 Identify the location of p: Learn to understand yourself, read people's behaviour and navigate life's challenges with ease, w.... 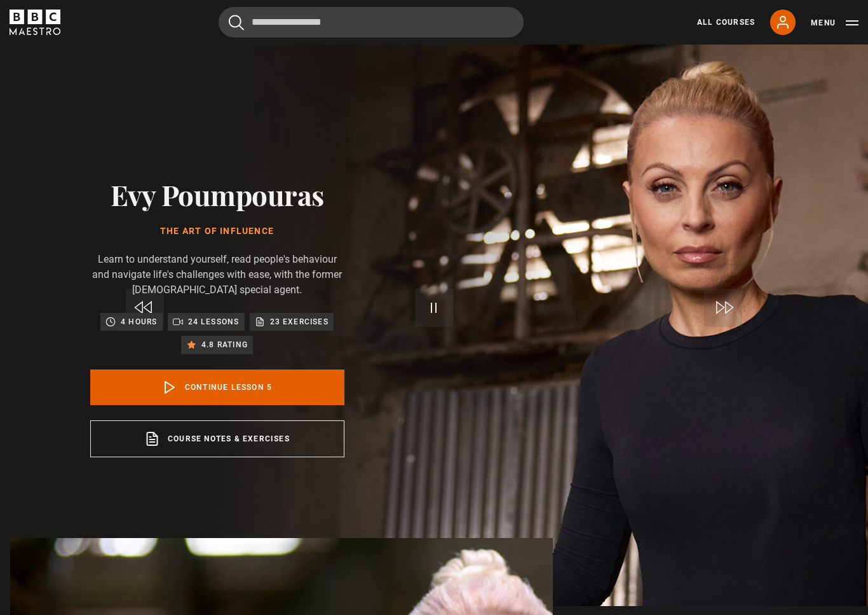
(218, 275).